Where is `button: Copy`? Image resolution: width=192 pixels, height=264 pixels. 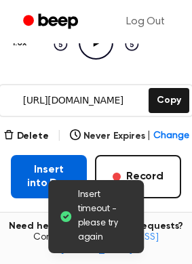 button: Copy is located at coordinates (168, 100).